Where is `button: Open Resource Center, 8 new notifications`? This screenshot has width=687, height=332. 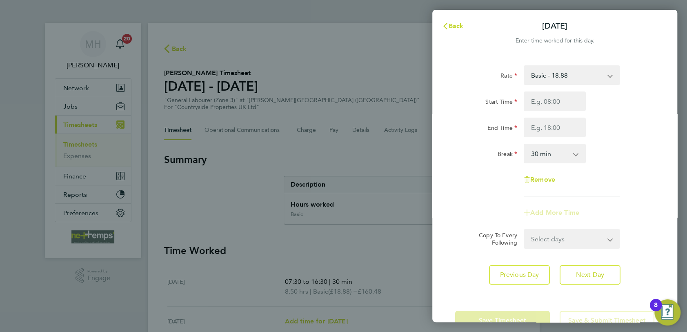 button: Open Resource Center, 8 new notifications is located at coordinates (667, 312).